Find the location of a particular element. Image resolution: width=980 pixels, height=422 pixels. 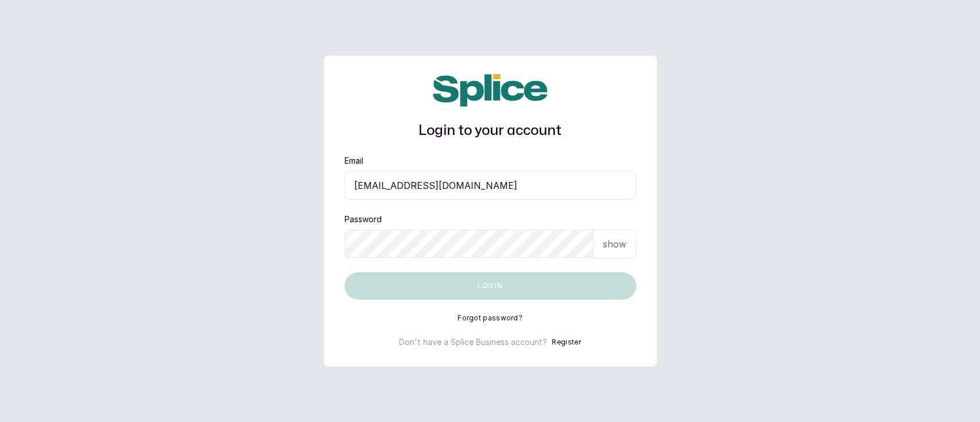

button: Log in is located at coordinates (490, 286).